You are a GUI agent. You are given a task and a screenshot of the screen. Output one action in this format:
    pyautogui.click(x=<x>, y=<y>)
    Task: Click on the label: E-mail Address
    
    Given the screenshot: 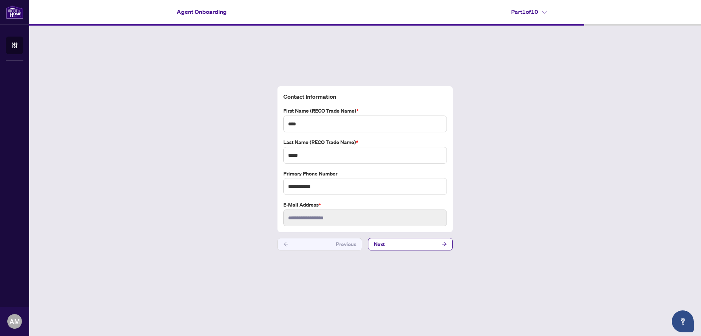 What is the action you would take?
    pyautogui.click(x=365, y=205)
    